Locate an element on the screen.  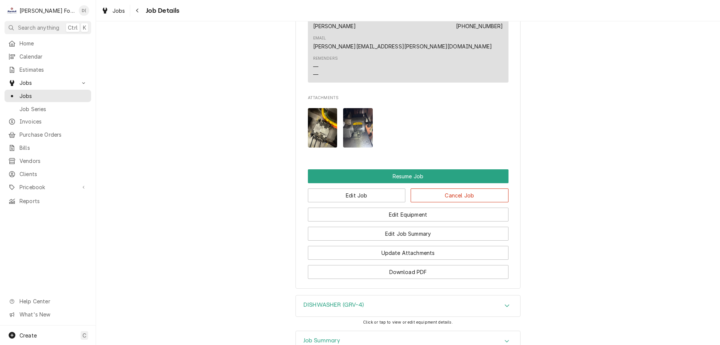
button: Download PDF is located at coordinates (408, 272).